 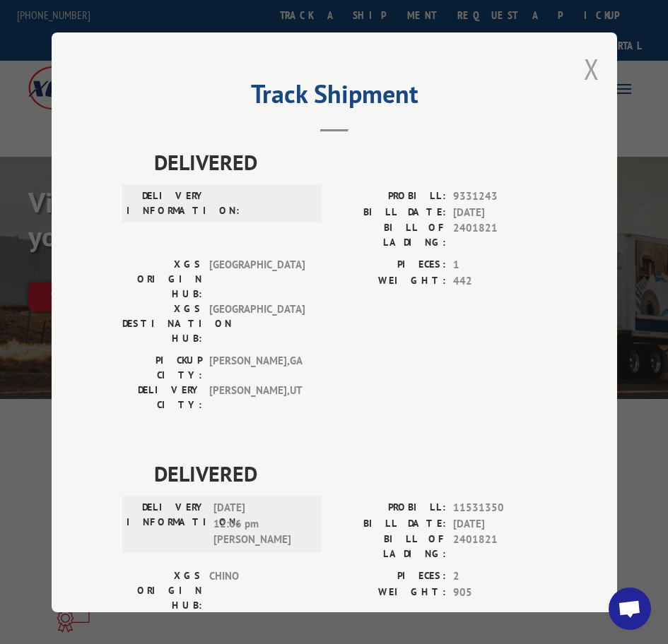 What do you see at coordinates (500, 280) in the screenshot?
I see `span: 442` at bounding box center [500, 280].